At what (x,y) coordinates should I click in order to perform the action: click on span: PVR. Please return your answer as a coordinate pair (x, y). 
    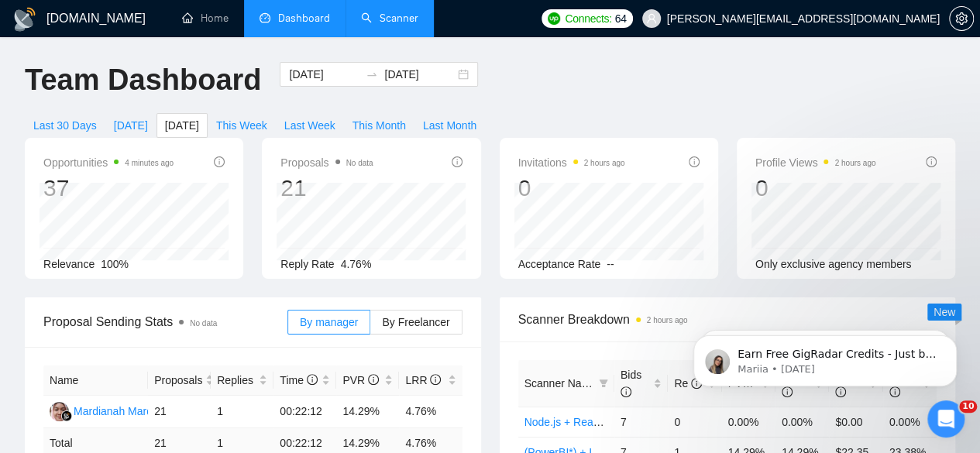
    Looking at the image, I should click on (361, 380).